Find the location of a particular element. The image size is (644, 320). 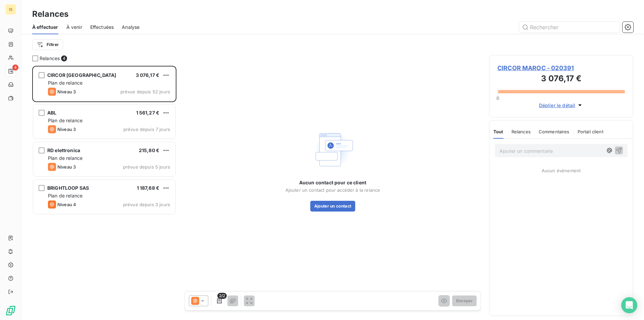

span: Portail client is located at coordinates (591, 131).